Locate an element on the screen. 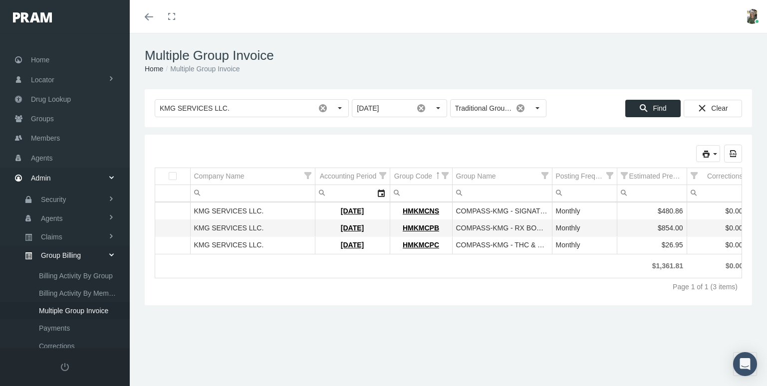 The width and height of the screenshot is (767, 386). a: HMKMCPB is located at coordinates (421, 228).